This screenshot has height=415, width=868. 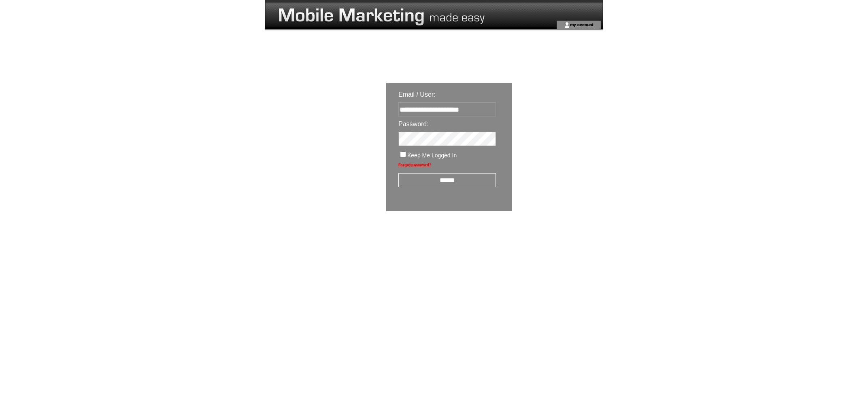 I want to click on img: account_icon.gif;jsessionid=A3C655BFD8EA2DF33E1B35D7A578074A, so click(x=567, y=25).